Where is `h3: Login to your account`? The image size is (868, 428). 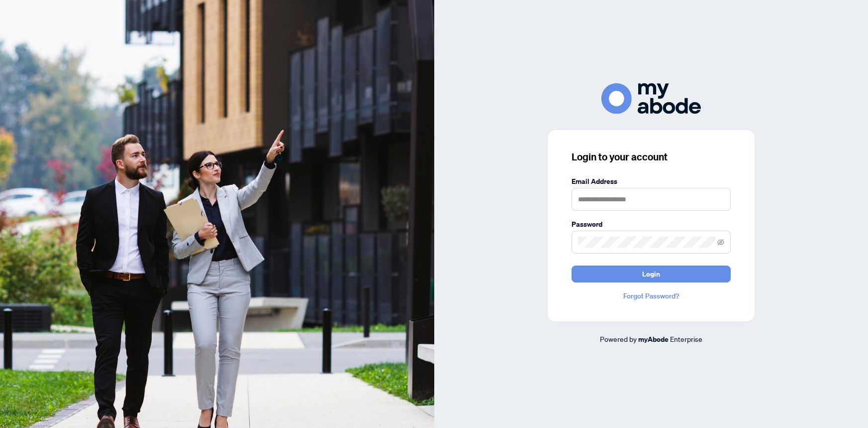
h3: Login to your account is located at coordinates (651, 157).